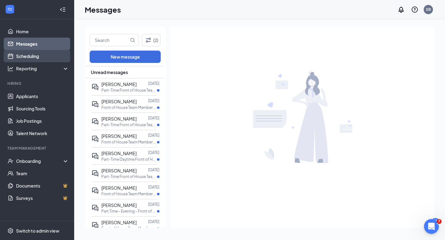 The image size is (445, 240). Describe the element at coordinates (148, 40) in the screenshot. I see `svg: Filter` at that location.